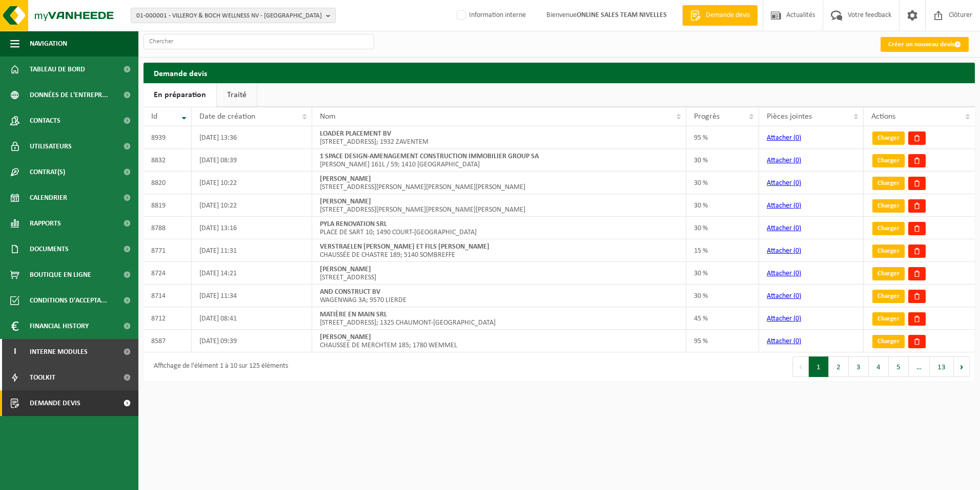 This screenshot has height=490, width=980. What do you see at coordinates (490, 16) in the screenshot?
I see `label: Information interne` at bounding box center [490, 16].